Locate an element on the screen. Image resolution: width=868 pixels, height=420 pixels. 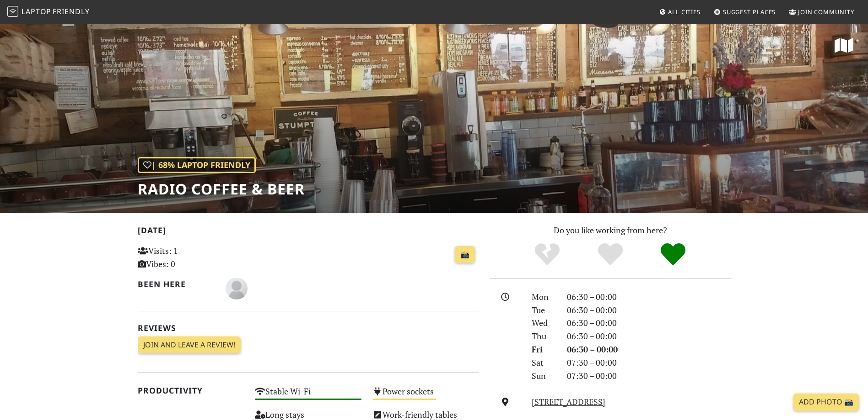
div: Tue is located at coordinates (543, 311).